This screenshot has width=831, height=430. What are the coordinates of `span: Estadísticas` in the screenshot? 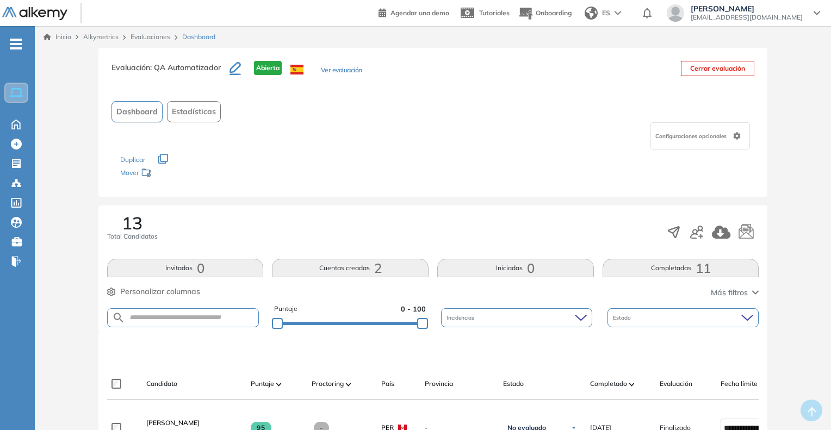 It's located at (194, 112).